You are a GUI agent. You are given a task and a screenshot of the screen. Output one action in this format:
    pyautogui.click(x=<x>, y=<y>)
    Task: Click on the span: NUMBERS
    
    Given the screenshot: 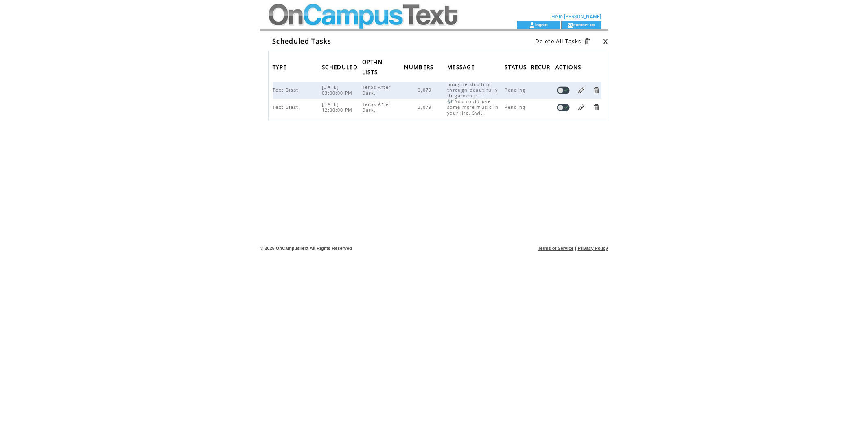 What is the action you would take?
    pyautogui.click(x=419, y=68)
    